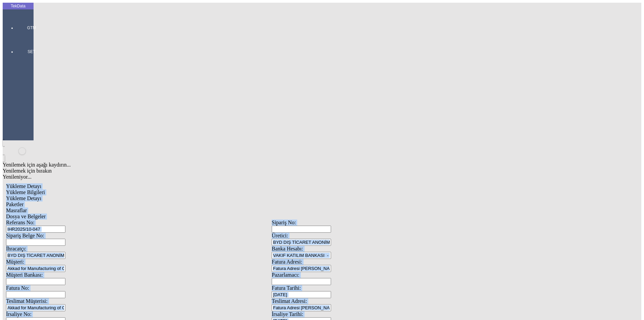 The height and width of the screenshot is (320, 644). What do you see at coordinates (24, 275) in the screenshot?
I see `span: Müşteri Bankası:` at bounding box center [24, 275].